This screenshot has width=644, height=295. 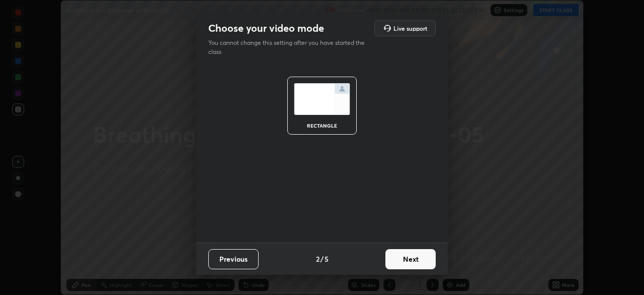 I want to click on h4: 5, so click(x=327, y=259).